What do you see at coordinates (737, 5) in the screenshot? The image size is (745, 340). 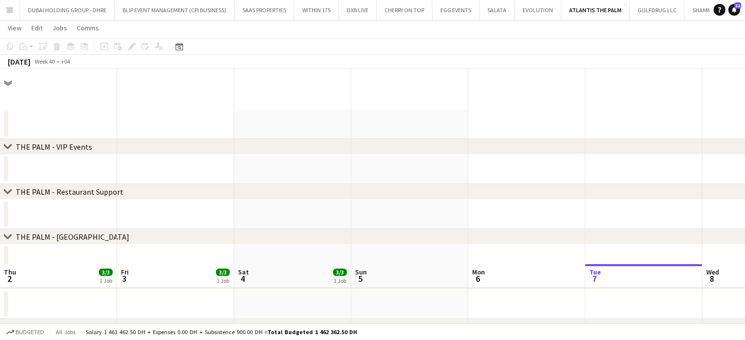 I see `span: 32` at bounding box center [737, 5].